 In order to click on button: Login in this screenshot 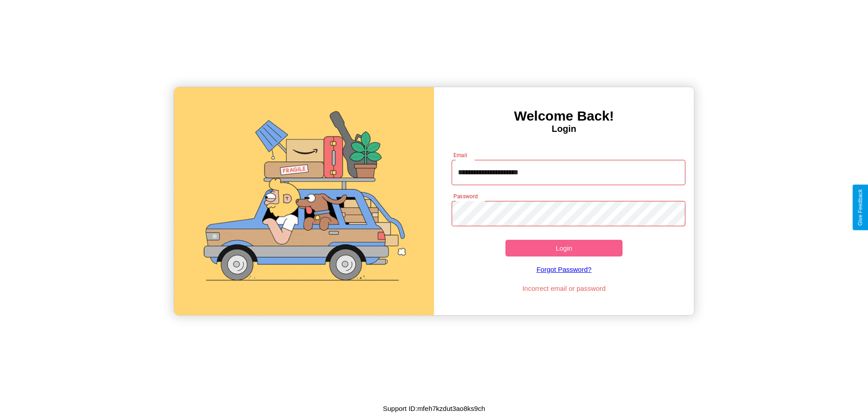, I will do `click(564, 248)`.